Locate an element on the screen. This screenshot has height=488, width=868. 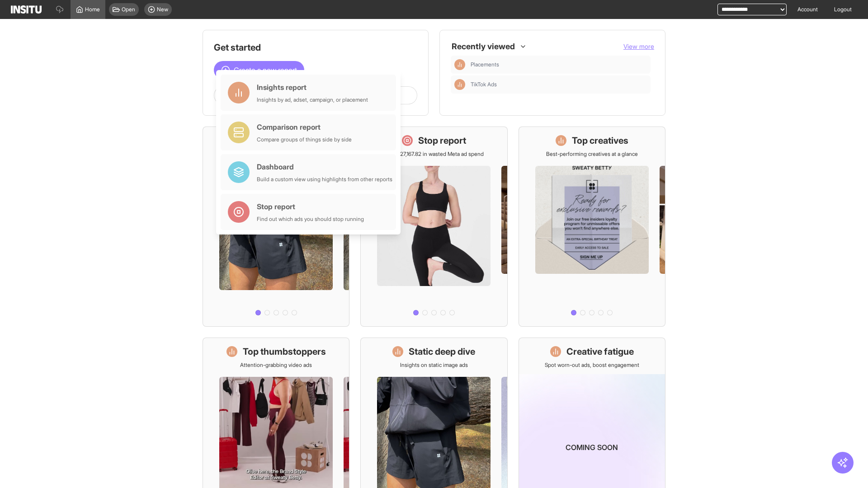
div: Stop report is located at coordinates (310, 207).